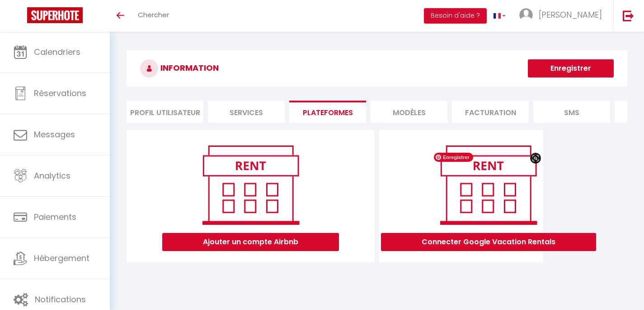 This screenshot has width=644, height=310. Describe the element at coordinates (60, 299) in the screenshot. I see `span: Notifications` at that location.